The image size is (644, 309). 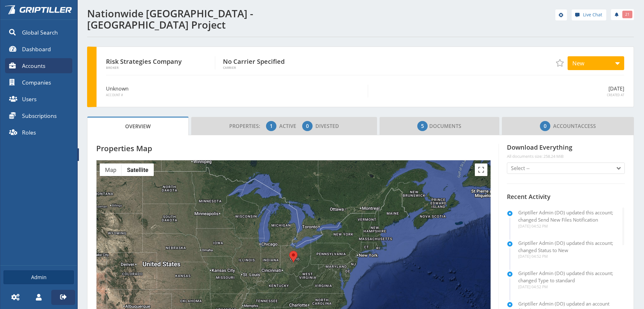 What do you see at coordinates (271, 126) in the screenshot?
I see `span: 1` at bounding box center [271, 126].